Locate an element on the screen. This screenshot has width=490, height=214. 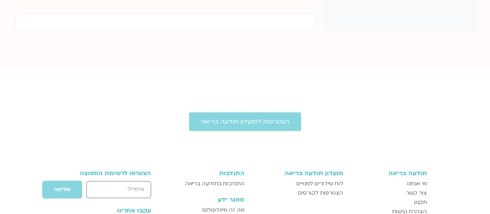
span: תקנון is located at coordinates (421, 202).